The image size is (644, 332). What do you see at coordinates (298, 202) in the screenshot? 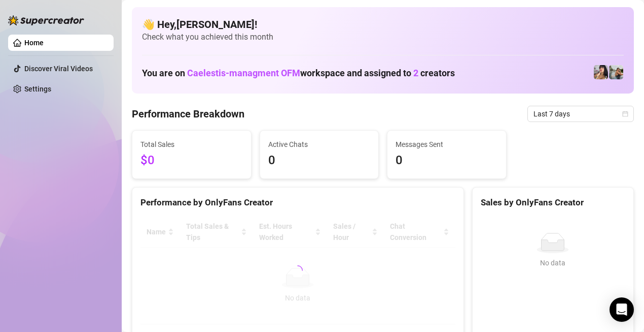
I see `div: Performance by OnlyFans Creator` at bounding box center [298, 202].